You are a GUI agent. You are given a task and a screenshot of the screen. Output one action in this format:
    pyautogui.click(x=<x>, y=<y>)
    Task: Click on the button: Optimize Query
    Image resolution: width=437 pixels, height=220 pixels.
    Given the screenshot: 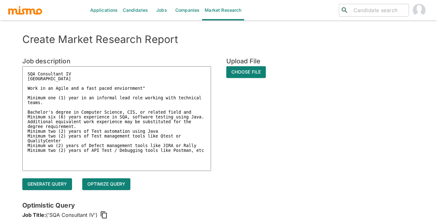 What is the action you would take?
    pyautogui.click(x=106, y=184)
    